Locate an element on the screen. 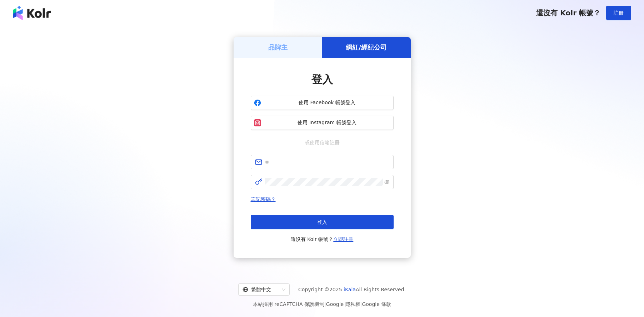  span: Copyright © 2025 All Rights Reserved. is located at coordinates (352, 289).